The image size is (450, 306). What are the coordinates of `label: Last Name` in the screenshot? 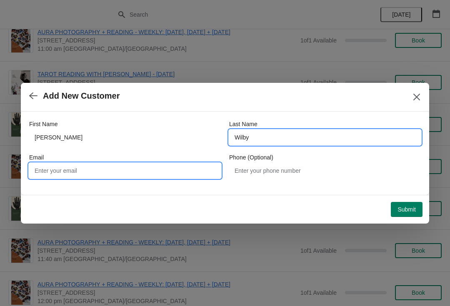 It's located at (243, 124).